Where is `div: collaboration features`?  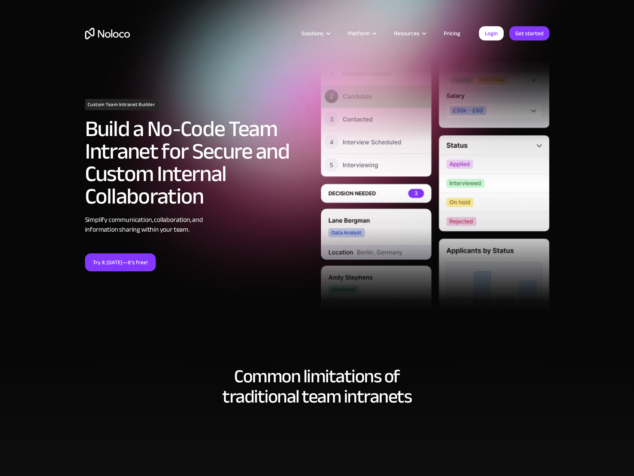
div: collaboration features is located at coordinates (311, 457).